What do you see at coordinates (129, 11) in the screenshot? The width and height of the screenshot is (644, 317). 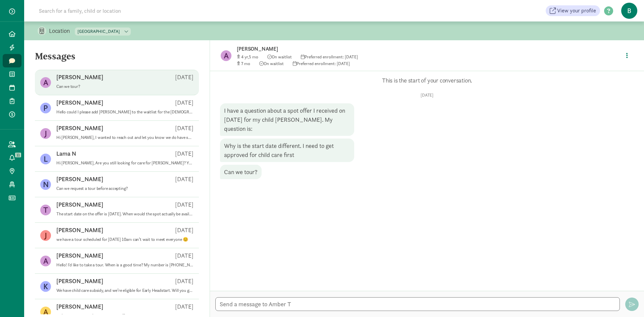 I see `input: Search for a family, child or location` at bounding box center [129, 11].